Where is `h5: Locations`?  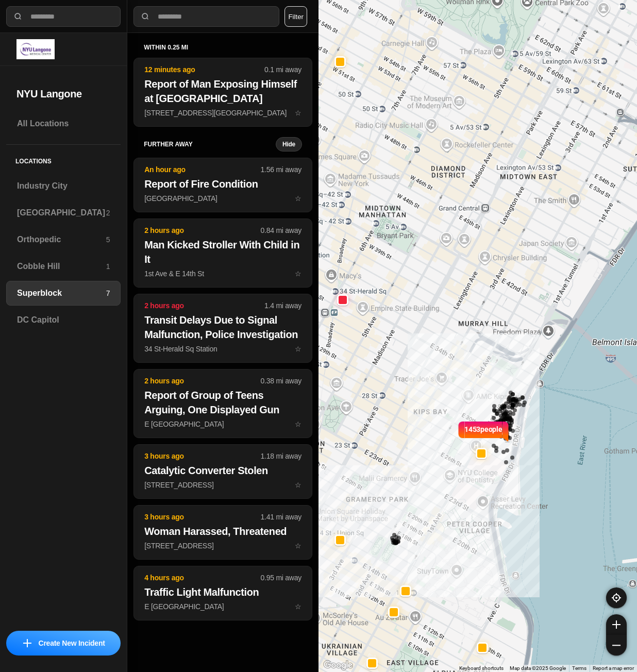
h5: Locations is located at coordinates (63, 159).